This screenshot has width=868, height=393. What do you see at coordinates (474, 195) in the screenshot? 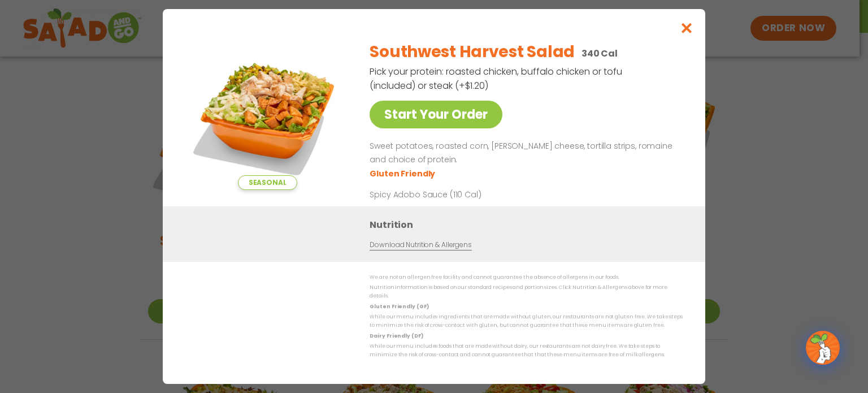
I see `p: Spicy Adobo Sauce (110 Cal)` at bounding box center [474, 195].